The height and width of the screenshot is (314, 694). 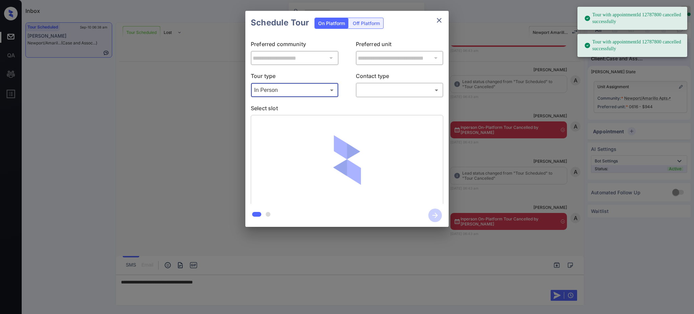 I want to click on div: Off Platform, so click(x=367, y=23).